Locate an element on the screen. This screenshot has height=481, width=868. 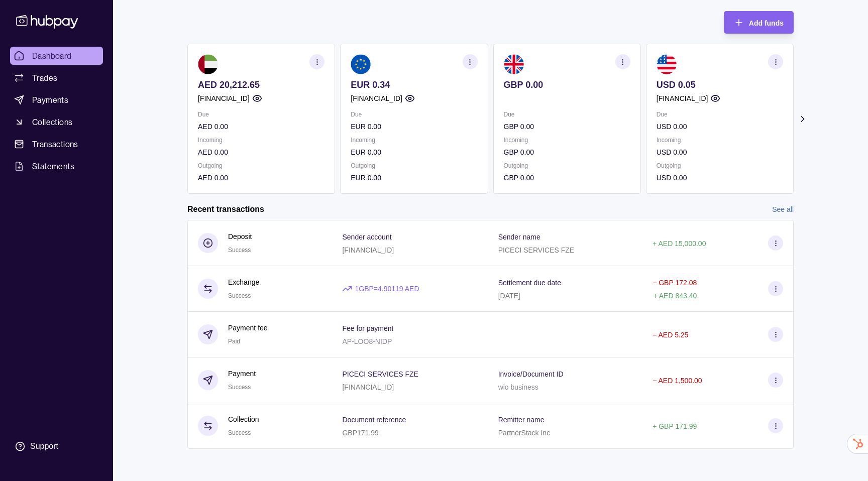
img: ae is located at coordinates (208, 64).